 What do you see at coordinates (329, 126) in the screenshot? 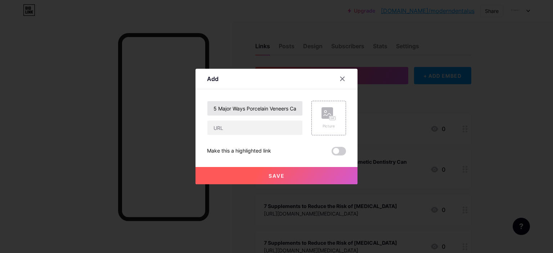
I see `div: Picture` at bounding box center [329, 126].